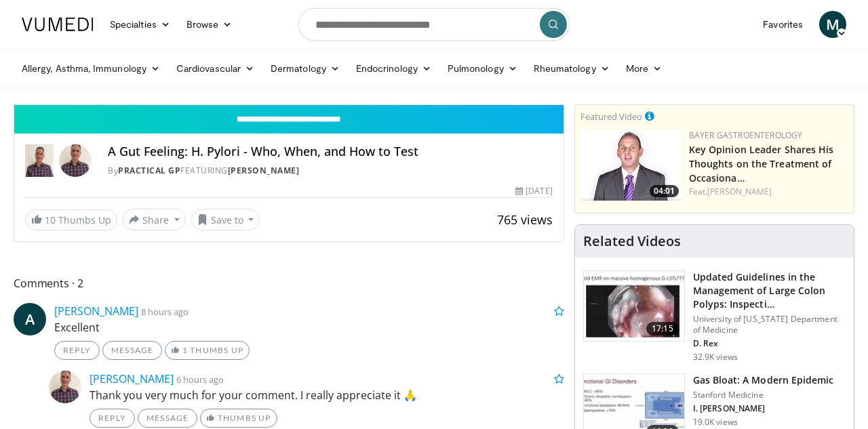  I want to click on span: 765 views, so click(525, 220).